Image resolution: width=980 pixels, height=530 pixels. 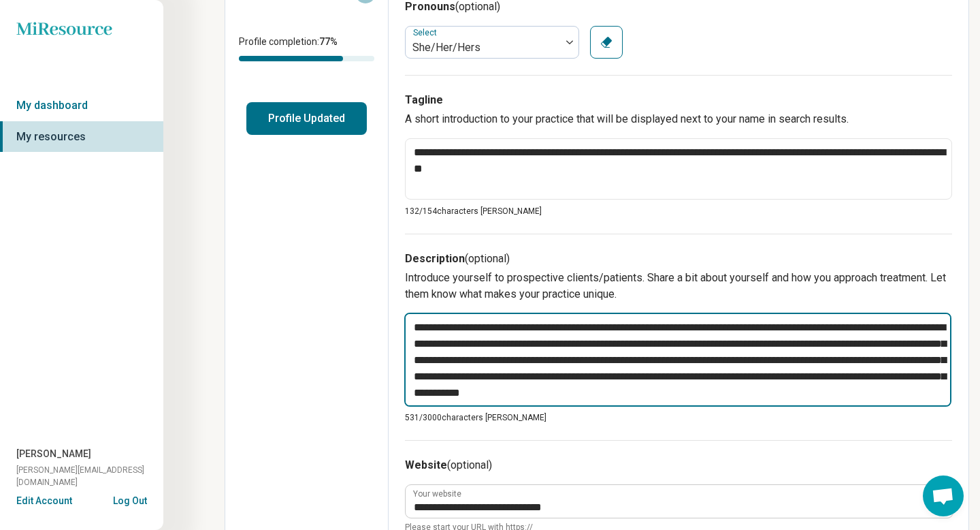 What do you see at coordinates (306, 59) in the screenshot?
I see `div: Profile completion` at bounding box center [306, 59].